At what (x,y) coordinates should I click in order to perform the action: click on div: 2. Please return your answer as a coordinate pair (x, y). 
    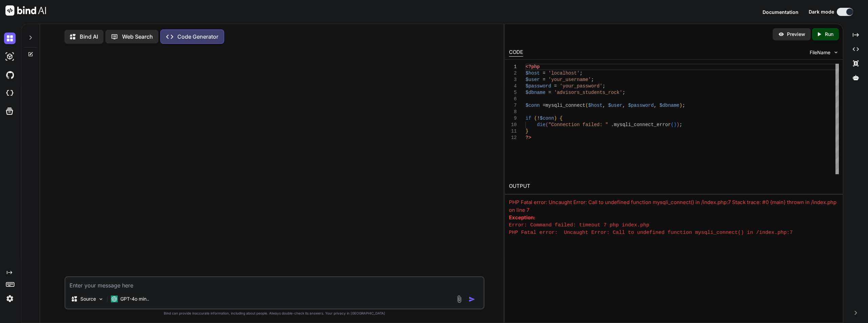
    Looking at the image, I should click on (513, 74).